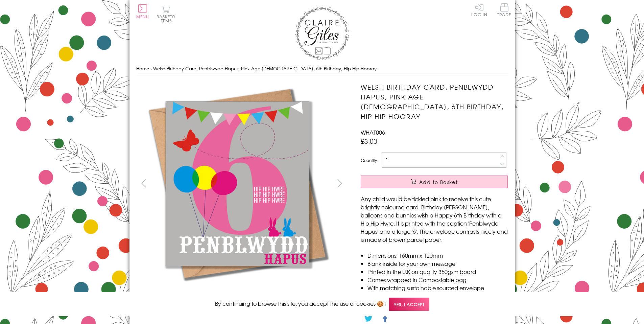  Describe the element at coordinates (144, 183) in the screenshot. I see `button: prev` at that location.